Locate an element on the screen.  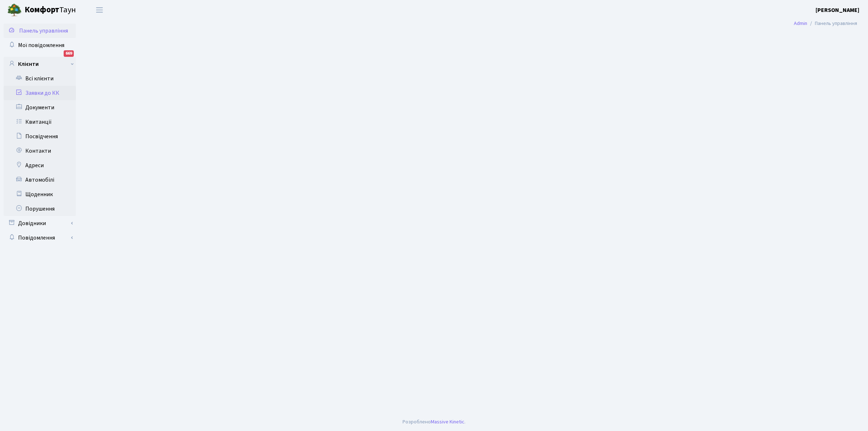
div: Розроблено . is located at coordinates (434, 421).